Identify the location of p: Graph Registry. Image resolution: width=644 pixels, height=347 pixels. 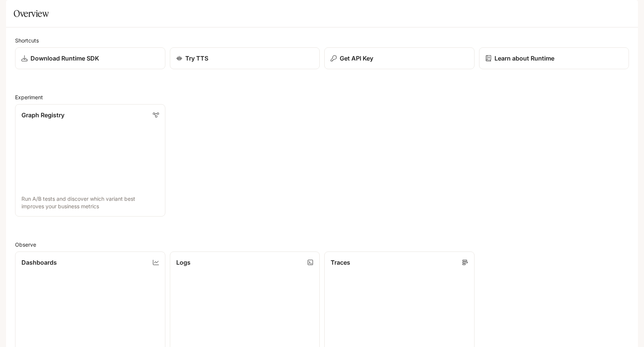
(43, 115).